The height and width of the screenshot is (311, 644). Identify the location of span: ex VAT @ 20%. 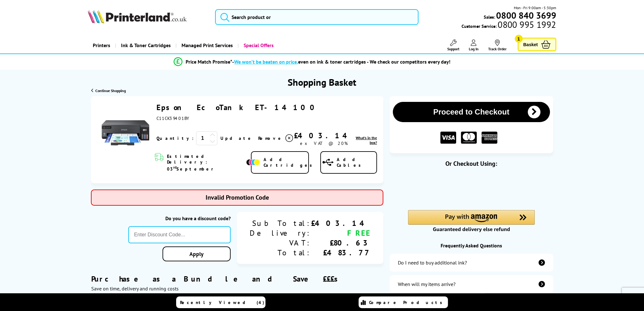
(324, 143).